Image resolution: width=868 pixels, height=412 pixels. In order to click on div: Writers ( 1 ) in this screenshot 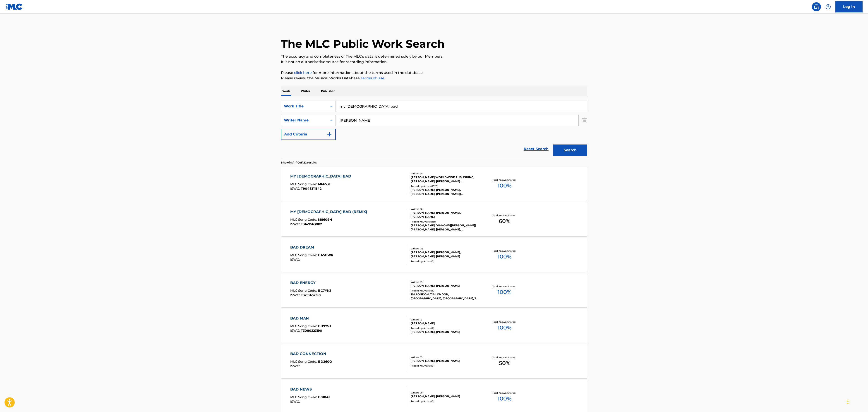, I will do `click(445, 319)`.